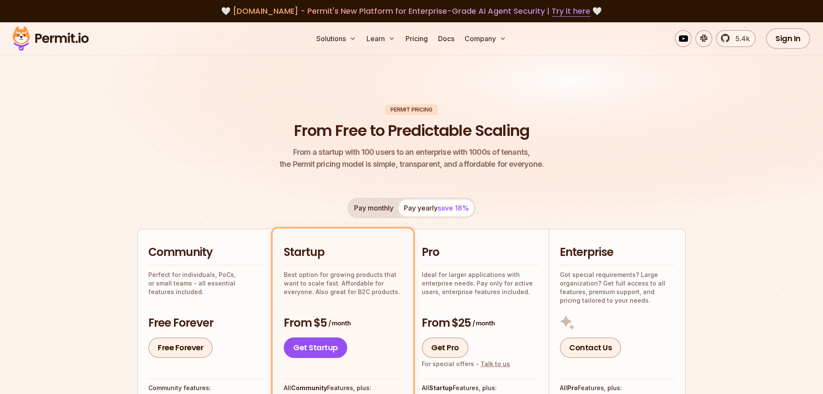 Image resolution: width=823 pixels, height=394 pixels. What do you see at coordinates (206, 253) in the screenshot?
I see `h2: Community` at bounding box center [206, 253].